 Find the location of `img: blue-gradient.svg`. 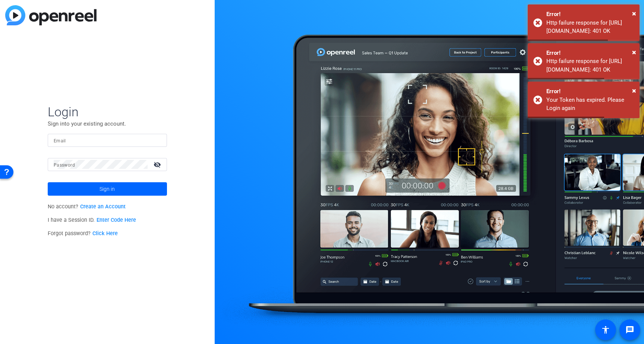

img: blue-gradient.svg is located at coordinates (51, 15).